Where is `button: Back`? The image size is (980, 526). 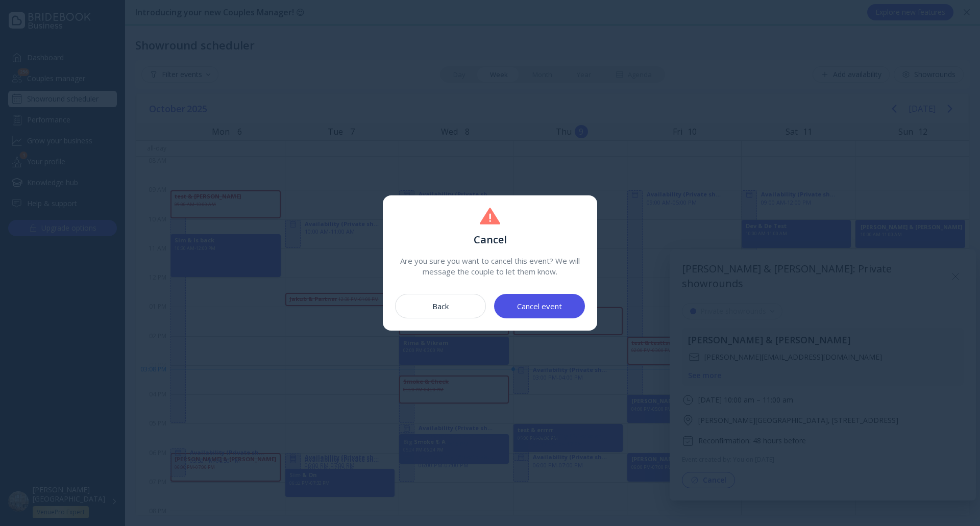 button: Back is located at coordinates (441, 306).